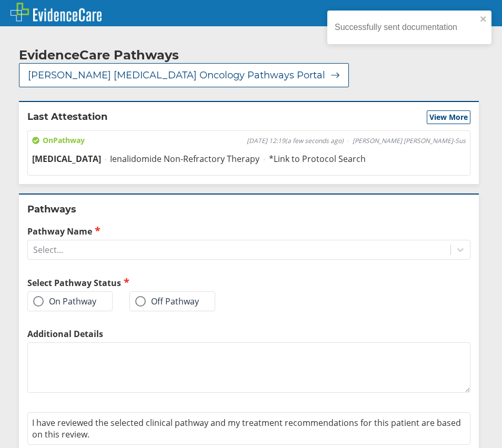  What do you see at coordinates (249, 231) in the screenshot?
I see `label: Pathway Name` at bounding box center [249, 231].